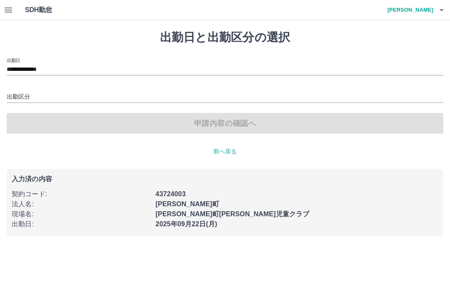 This screenshot has height=290, width=450. Describe the element at coordinates (81, 194) in the screenshot. I see `p: 契約コード :` at that location.